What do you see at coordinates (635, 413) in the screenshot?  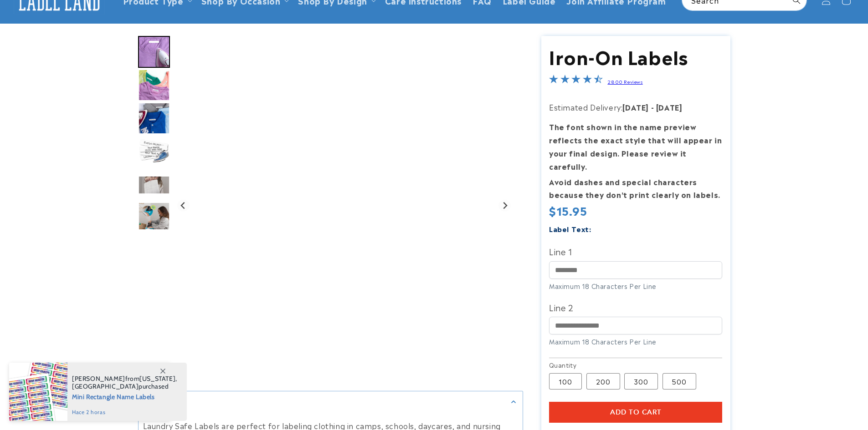 I see `button: Add to cart` at bounding box center [635, 413].